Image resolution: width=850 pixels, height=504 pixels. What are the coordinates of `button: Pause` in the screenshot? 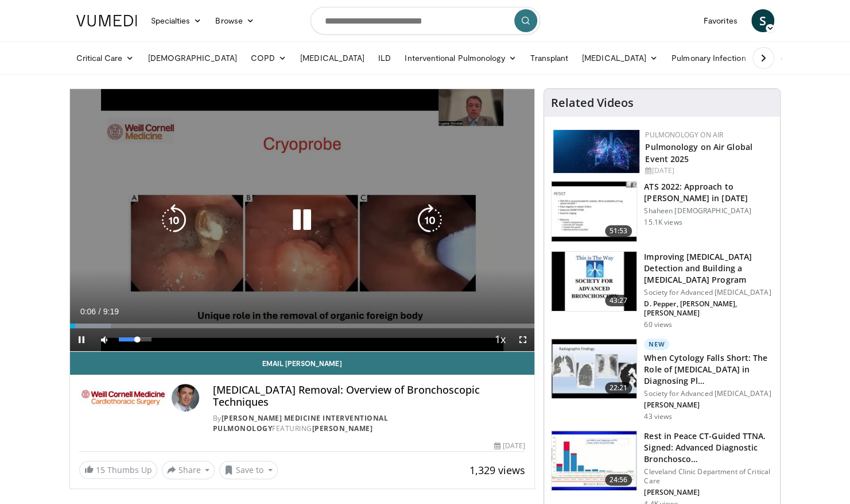 It's located at (82, 339).